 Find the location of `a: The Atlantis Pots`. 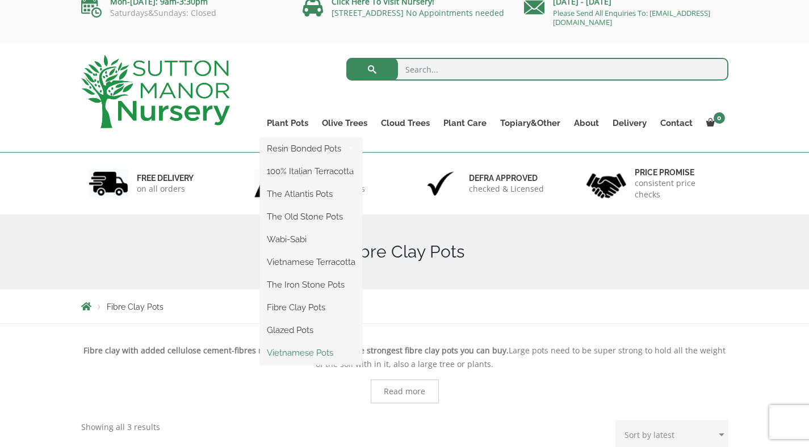

a: The Atlantis Pots is located at coordinates (311, 194).